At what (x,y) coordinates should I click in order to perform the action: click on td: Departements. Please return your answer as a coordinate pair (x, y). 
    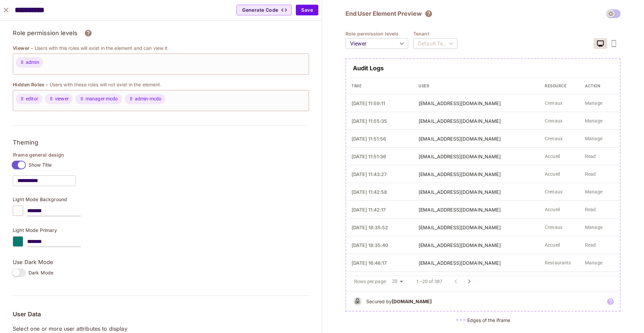
    Looking at the image, I should click on (559, 281).